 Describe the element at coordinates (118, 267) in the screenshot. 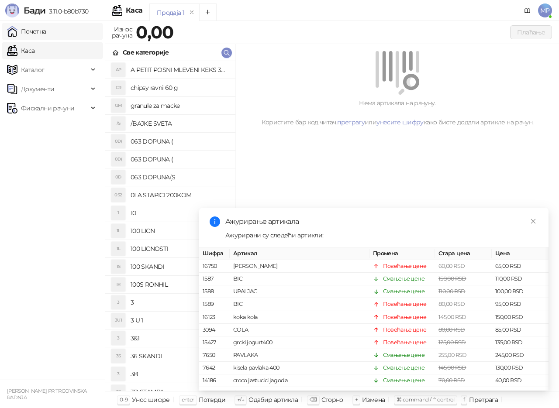

I see `div: 1S` at that location.